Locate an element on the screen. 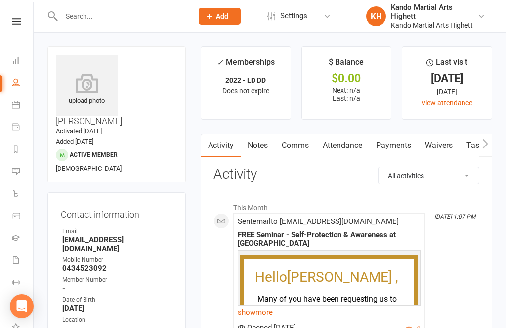  a: Attendance is located at coordinates (342, 146).